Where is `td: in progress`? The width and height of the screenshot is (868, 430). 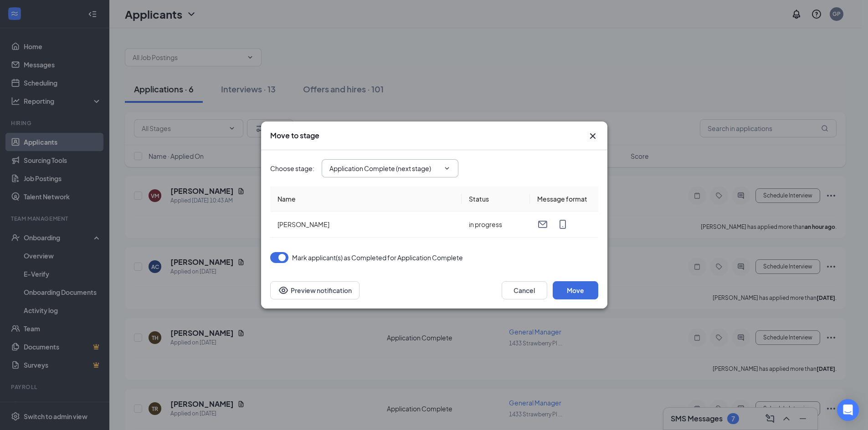
td: in progress is located at coordinates (496, 224).